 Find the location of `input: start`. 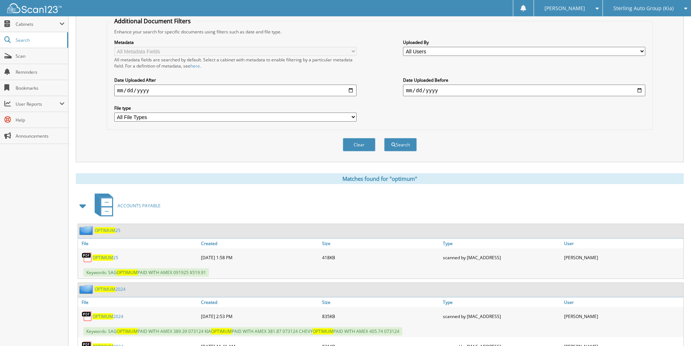

input: start is located at coordinates (235, 90).